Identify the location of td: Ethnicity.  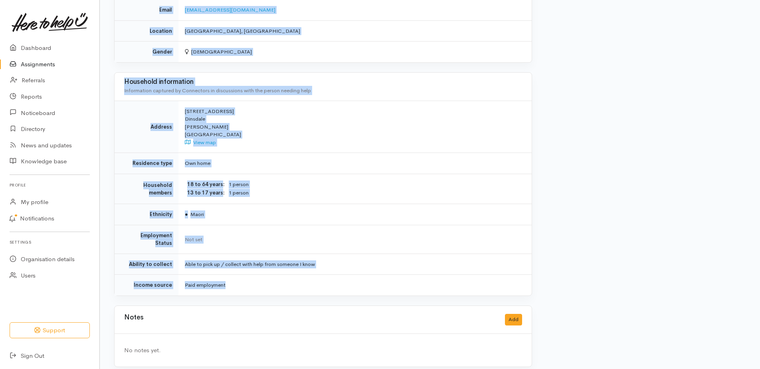
(147, 214).